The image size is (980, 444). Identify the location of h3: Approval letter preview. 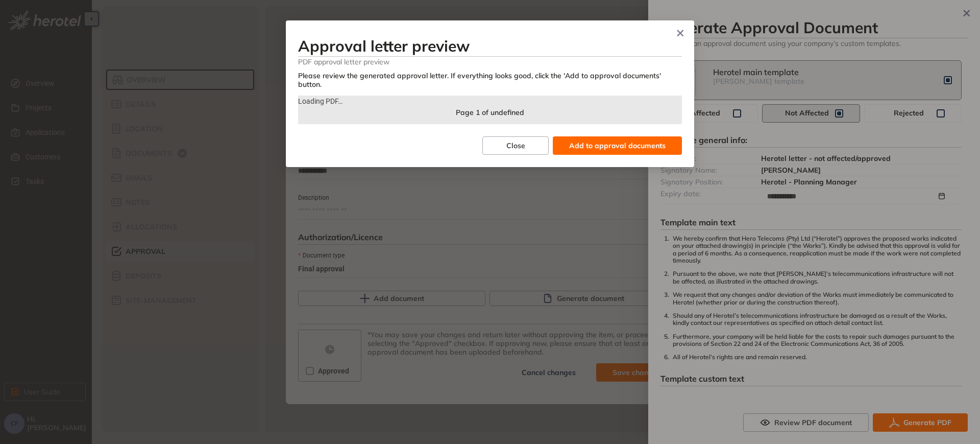
(490, 46).